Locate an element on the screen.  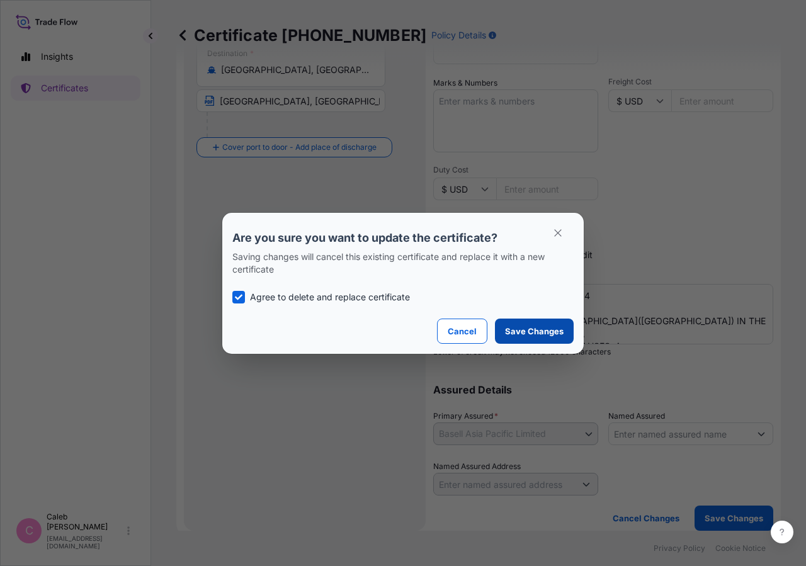
p: Cancel is located at coordinates (462, 331).